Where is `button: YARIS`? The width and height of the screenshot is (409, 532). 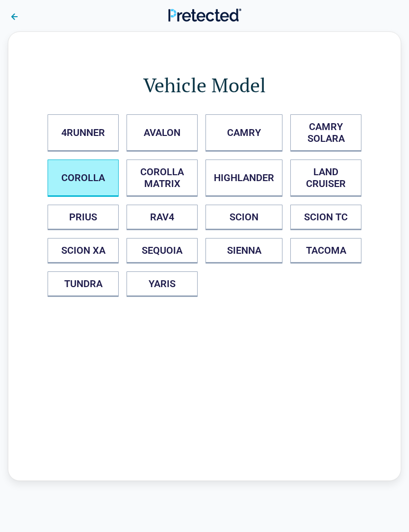 button: YARIS is located at coordinates (162, 284).